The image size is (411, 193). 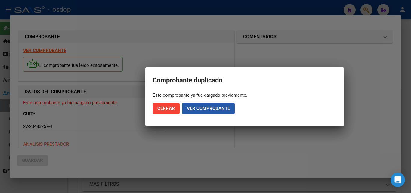 I want to click on h2: Comprobante duplicado, so click(x=245, y=80).